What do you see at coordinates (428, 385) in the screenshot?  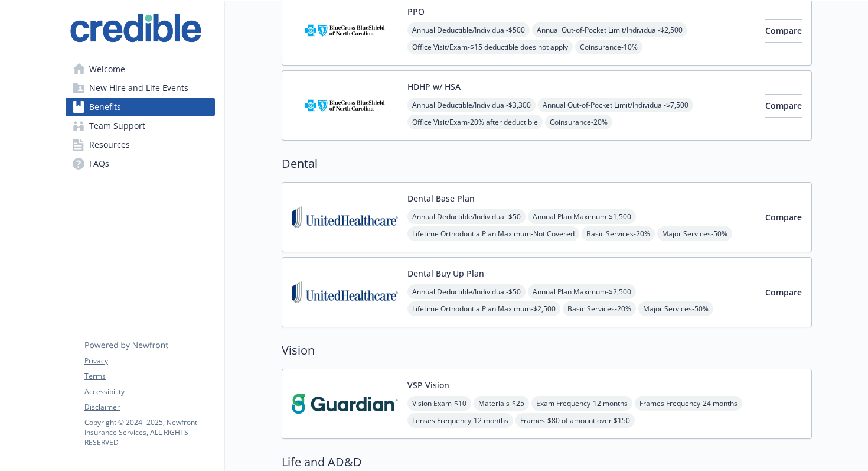 I see `button: VSP Vision` at bounding box center [428, 385].